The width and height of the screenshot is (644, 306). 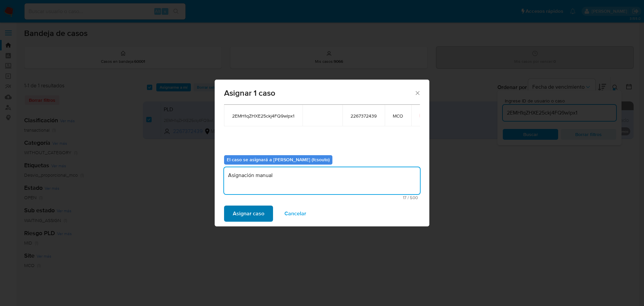 I want to click on button: Cancelar, so click(x=295, y=214).